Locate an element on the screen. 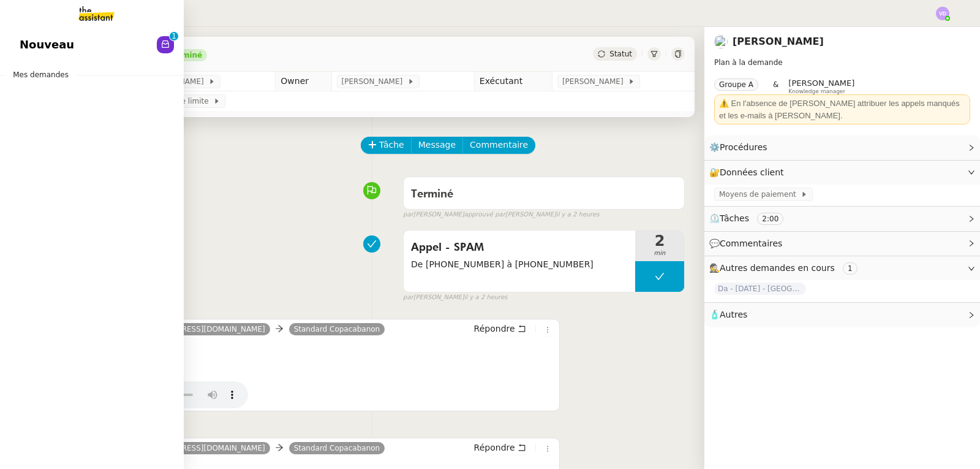 This screenshot has width=980, height=469. span: Moyens de paiement is located at coordinates (760, 195).